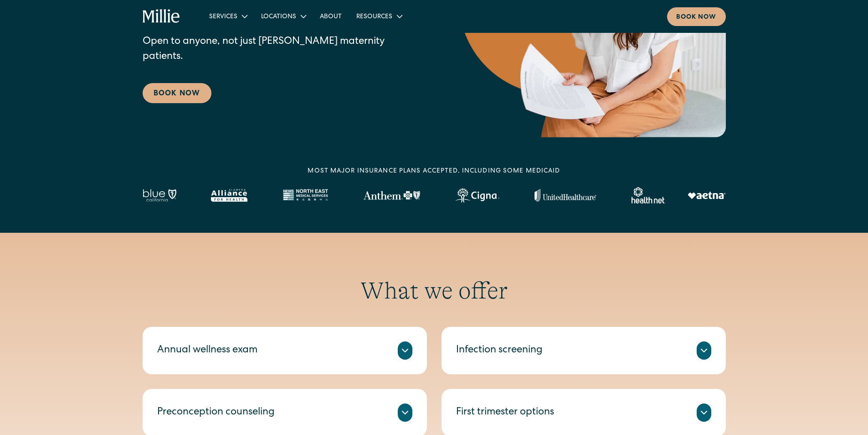 The width and height of the screenshot is (868, 435). What do you see at coordinates (305, 195) in the screenshot?
I see `img: North East Medical Services logo` at bounding box center [305, 195].